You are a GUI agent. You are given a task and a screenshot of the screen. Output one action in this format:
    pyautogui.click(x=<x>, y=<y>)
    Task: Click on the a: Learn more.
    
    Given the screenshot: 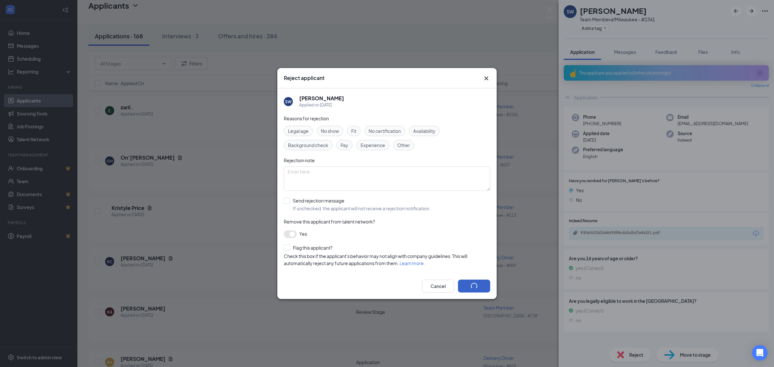 What is the action you would take?
    pyautogui.click(x=412, y=263)
    